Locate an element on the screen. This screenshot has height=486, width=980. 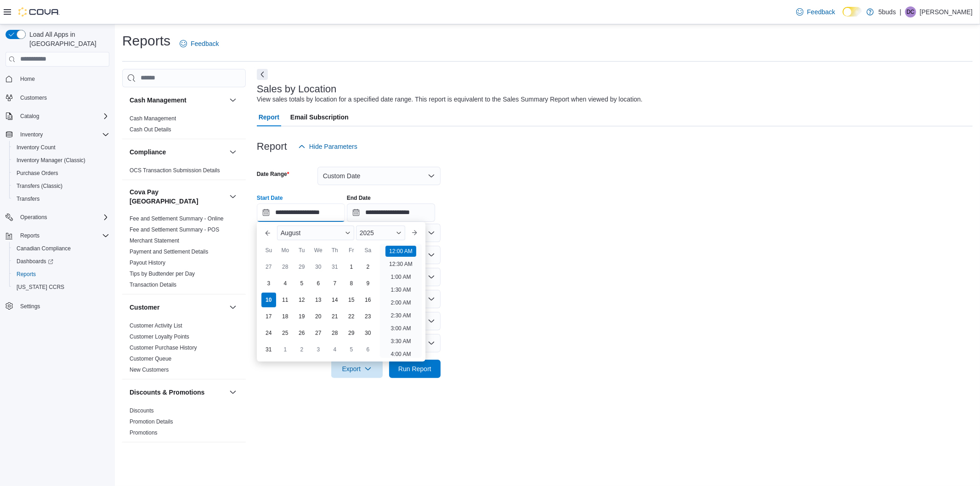
div: View sales totals by location for a specified date range. This report is equivalent to the Sales ... is located at coordinates (450, 99).